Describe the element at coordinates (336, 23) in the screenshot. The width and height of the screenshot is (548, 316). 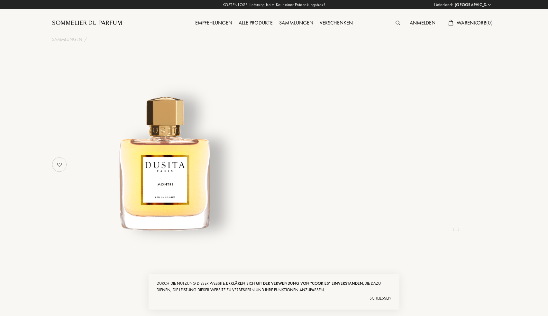
I see `div: Verschenken` at that location.